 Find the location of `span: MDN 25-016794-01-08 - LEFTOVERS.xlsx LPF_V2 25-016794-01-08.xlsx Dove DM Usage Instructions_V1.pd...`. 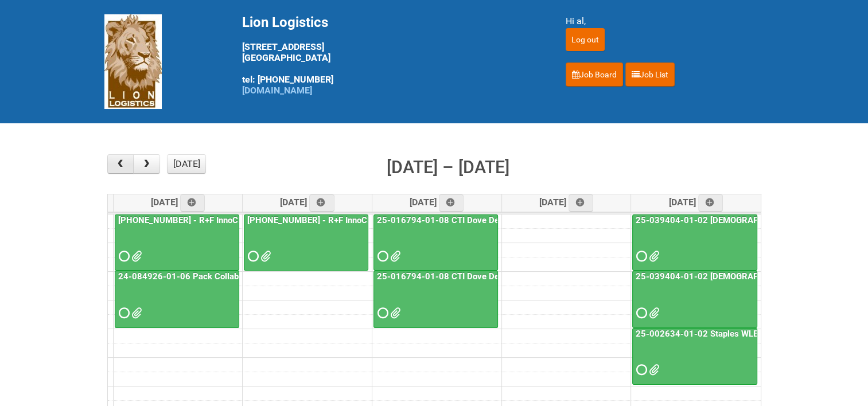

span: MDN 25-016794-01-08 - LEFTOVERS.xlsx LPF_V2 25-016794-01-08.xlsx Dove DM Usage Instructions_V1.pd... is located at coordinates (394, 257).